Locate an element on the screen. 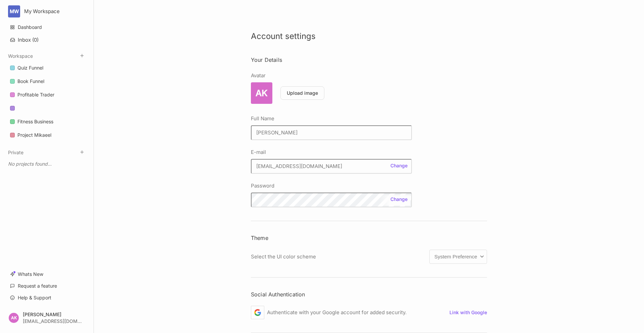  button: Change email is located at coordinates (399, 165).